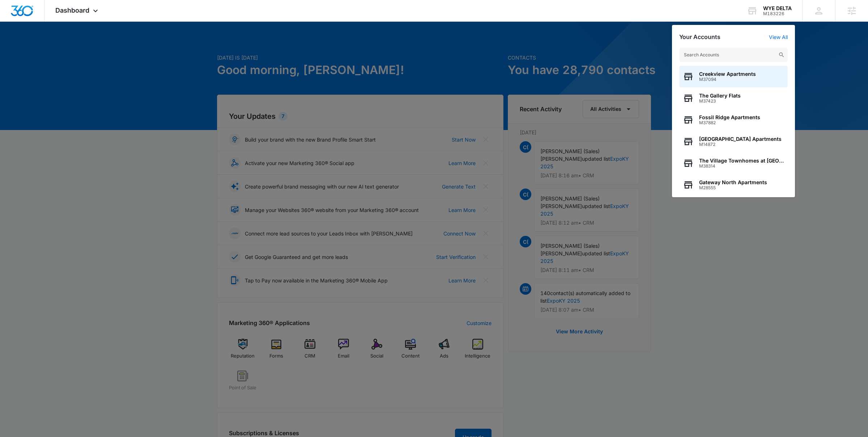  What do you see at coordinates (777, 8) in the screenshot?
I see `div: account name` at bounding box center [777, 8].